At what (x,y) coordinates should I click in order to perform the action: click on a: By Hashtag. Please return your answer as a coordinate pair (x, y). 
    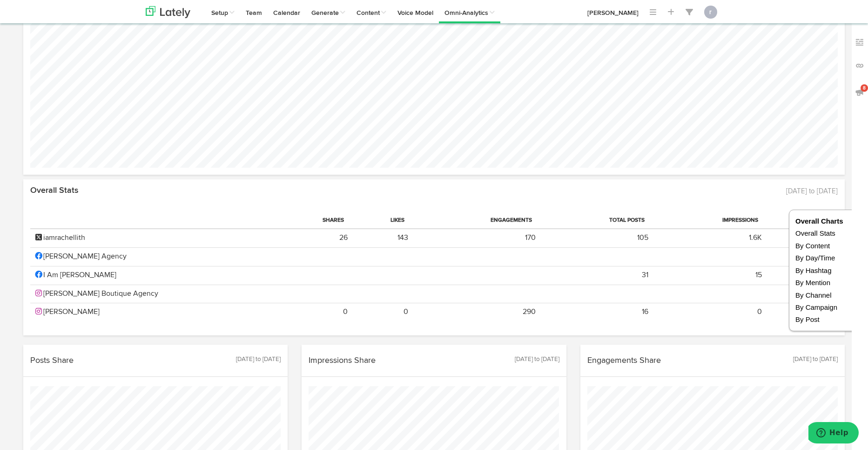
    Looking at the image, I should click on (828, 270).